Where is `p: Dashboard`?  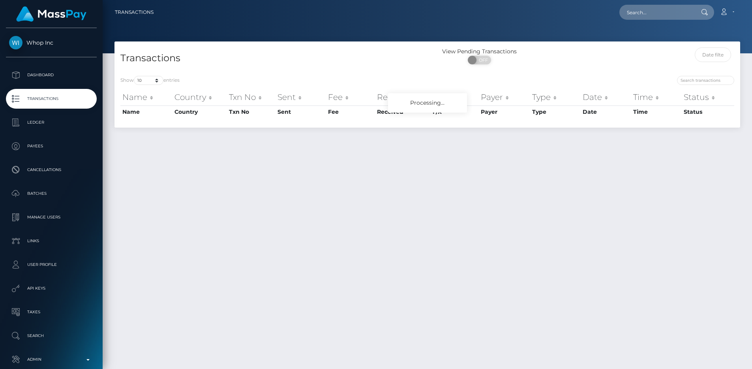 p: Dashboard is located at coordinates (51, 75).